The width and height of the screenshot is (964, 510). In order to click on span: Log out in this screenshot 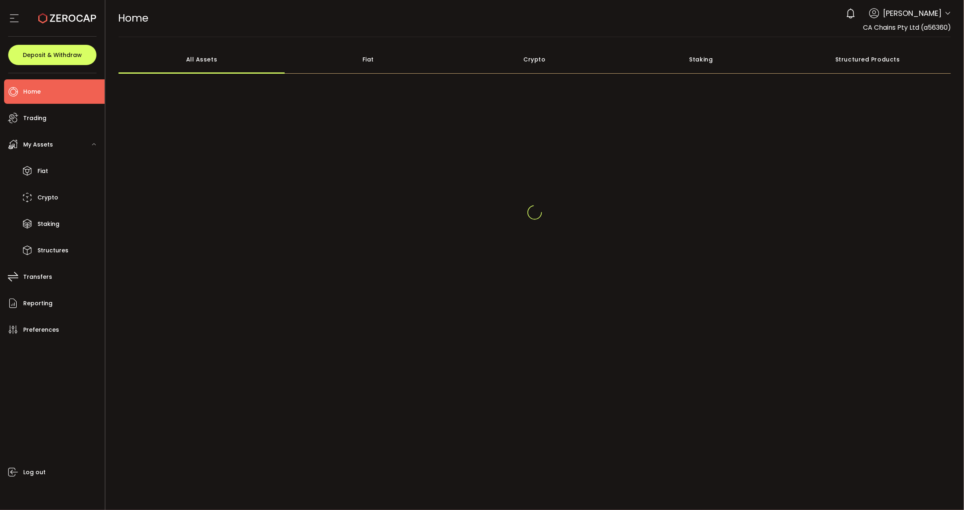, I will do `click(34, 473)`.